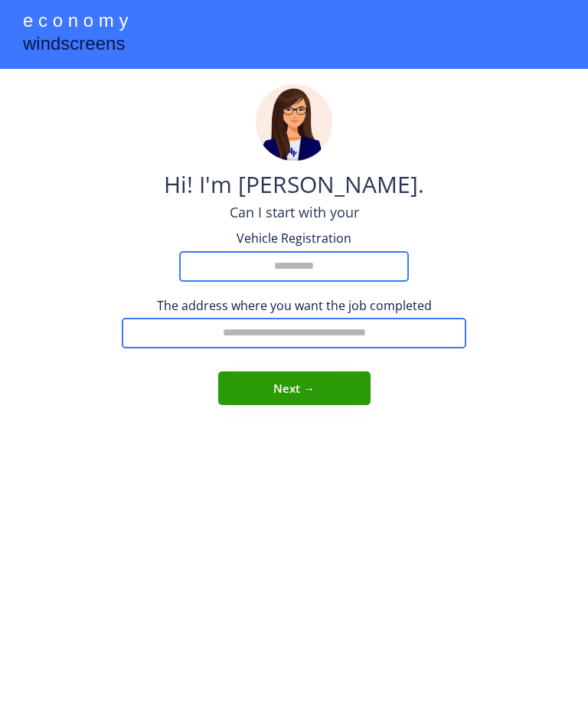 The image size is (588, 706). Describe the element at coordinates (294, 122) in the screenshot. I see `img: madeline.png` at that location.